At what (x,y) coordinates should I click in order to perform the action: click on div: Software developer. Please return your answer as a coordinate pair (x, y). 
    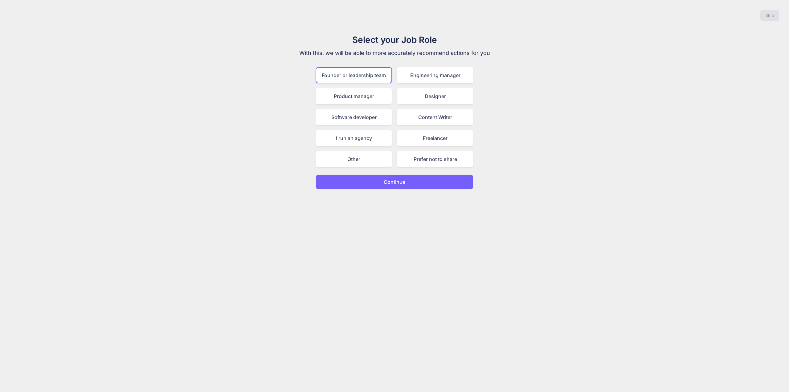
    Looking at the image, I should click on (354, 117).